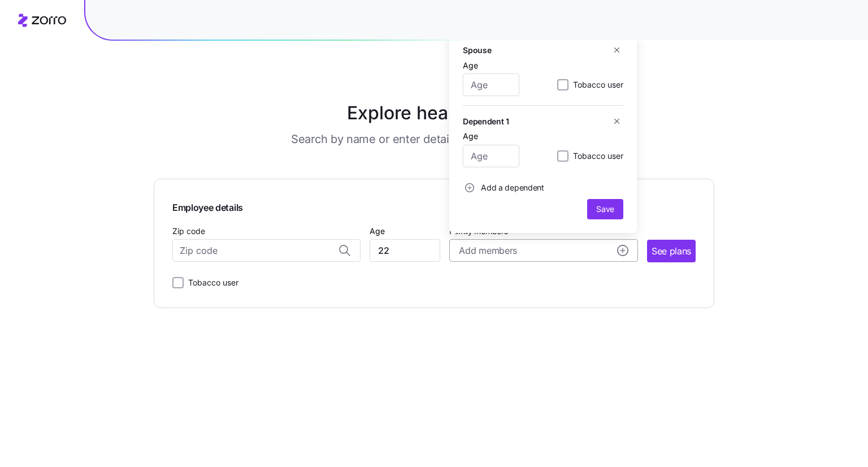 The height and width of the screenshot is (467, 868). I want to click on h5: Spouse, so click(477, 50).